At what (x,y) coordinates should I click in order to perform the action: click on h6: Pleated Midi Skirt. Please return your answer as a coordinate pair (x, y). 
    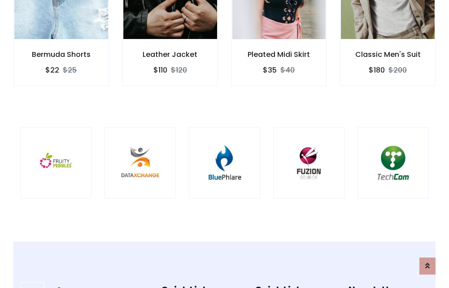
    Looking at the image, I should click on (279, 54).